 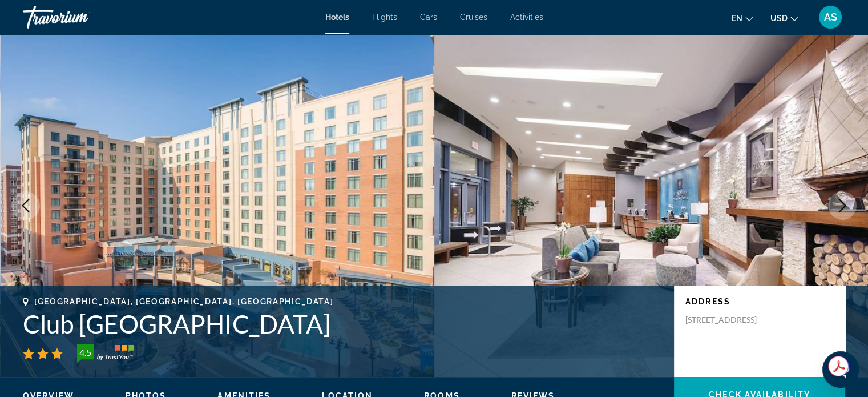 I want to click on span: Activities, so click(x=526, y=17).